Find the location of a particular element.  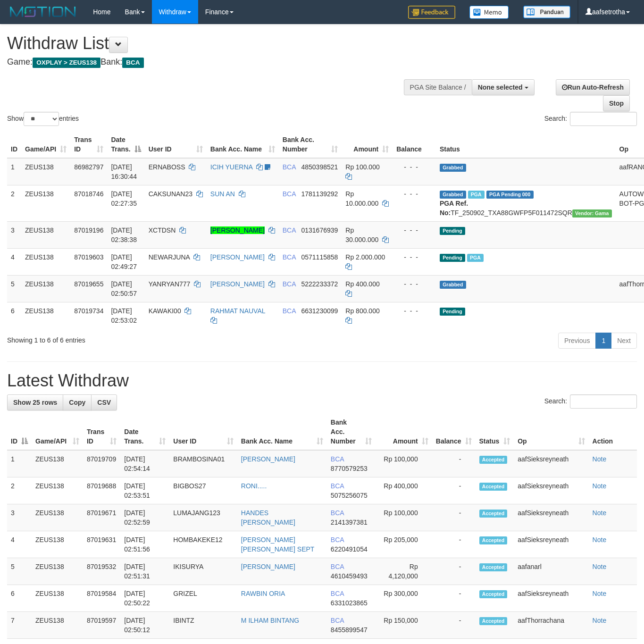

span: YANRYAN777 is located at coordinates (169, 284).